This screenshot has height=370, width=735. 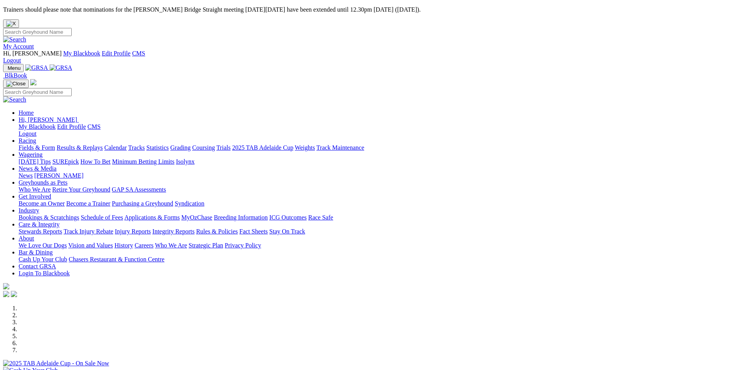 What do you see at coordinates (136, 147) in the screenshot?
I see `a: Tracks` at bounding box center [136, 147].